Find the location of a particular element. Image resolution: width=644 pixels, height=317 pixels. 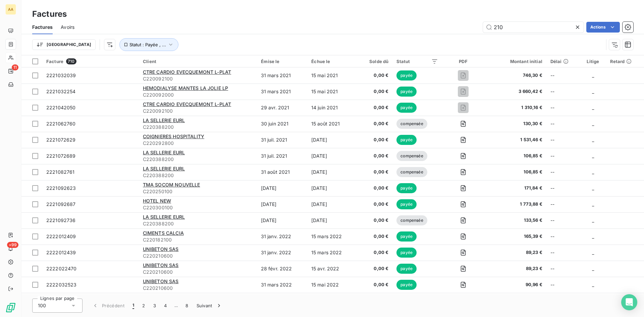

span: Facture is located at coordinates (55, 62).